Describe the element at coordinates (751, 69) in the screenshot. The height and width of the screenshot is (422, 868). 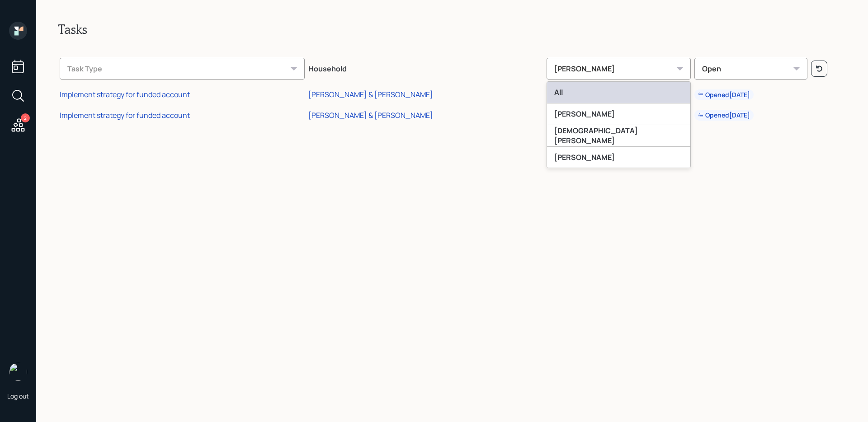
I see `div: Open` at that location.